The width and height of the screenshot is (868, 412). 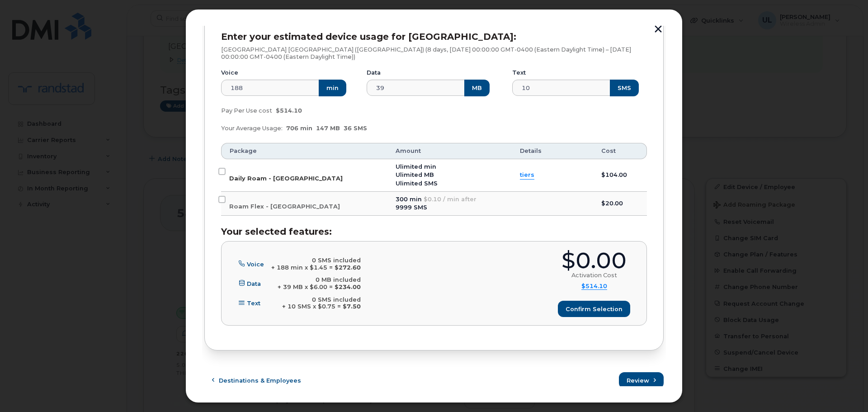 I want to click on span: $0.75 =, so click(x=329, y=306).